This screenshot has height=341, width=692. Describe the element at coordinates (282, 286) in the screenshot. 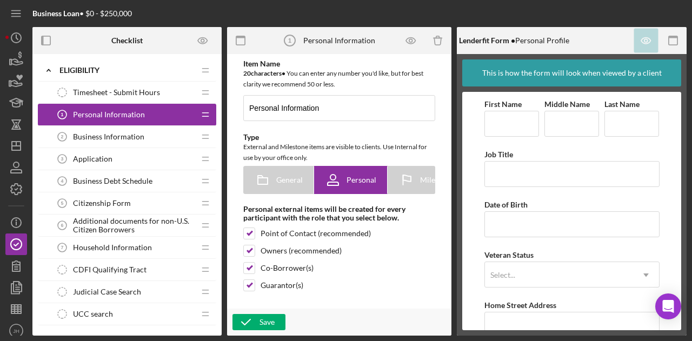

I see `div: Guarantor(s)` at that location.